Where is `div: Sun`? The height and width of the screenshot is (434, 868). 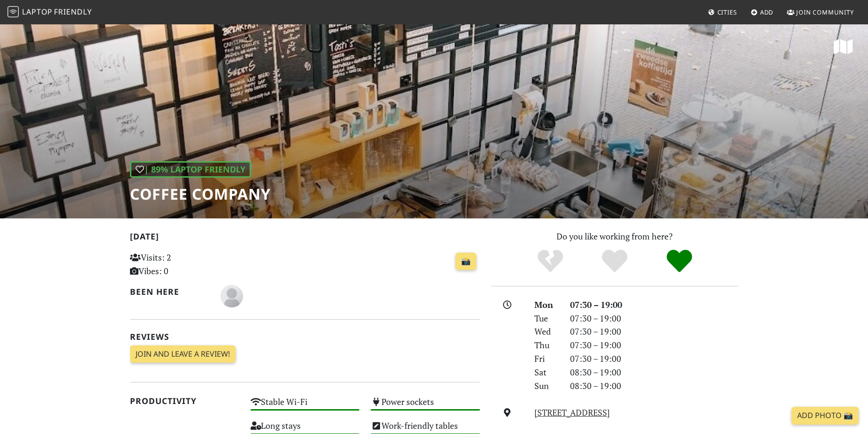 div: Sun is located at coordinates (547, 386).